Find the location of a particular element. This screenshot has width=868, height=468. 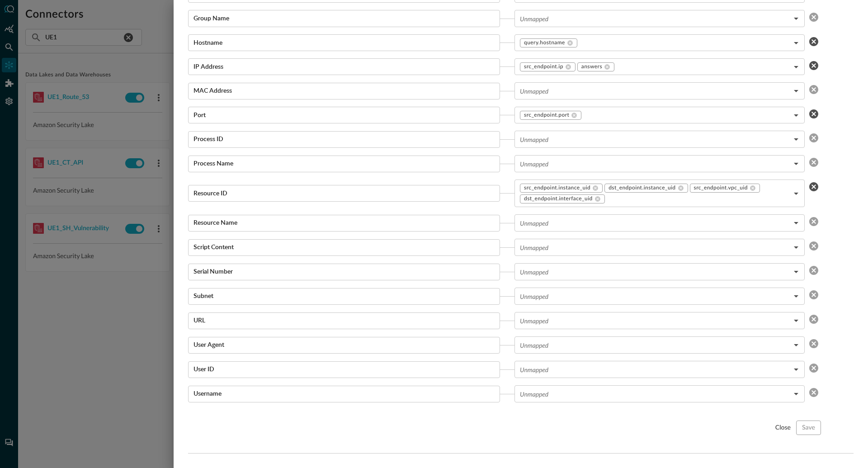

div: answers is located at coordinates (596, 67).